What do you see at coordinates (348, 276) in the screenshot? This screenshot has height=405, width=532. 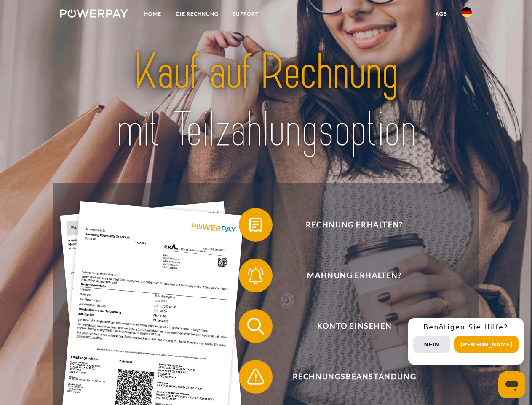 I see `a: Mahnung erhalten?` at bounding box center [348, 276].